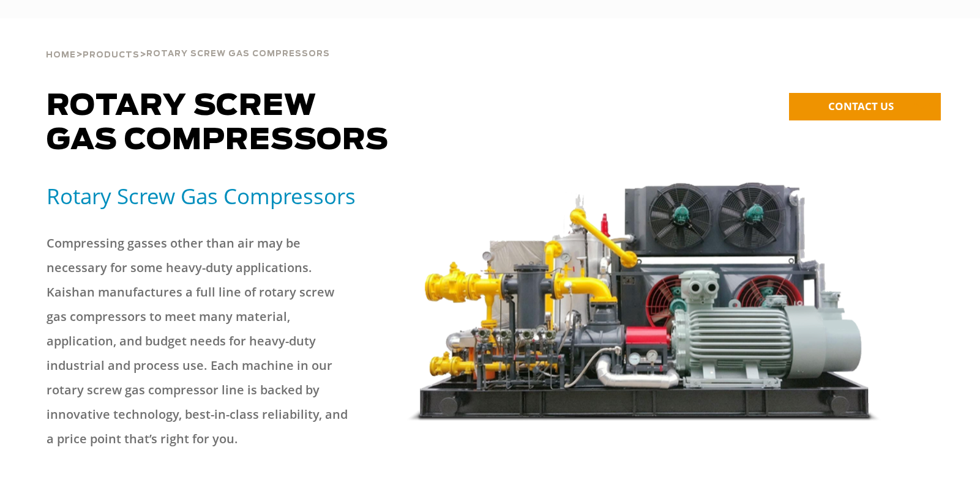 This screenshot has height=483, width=980. Describe the element at coordinates (219, 196) in the screenshot. I see `h5: Rotary Screw Gas Compressors` at that location.